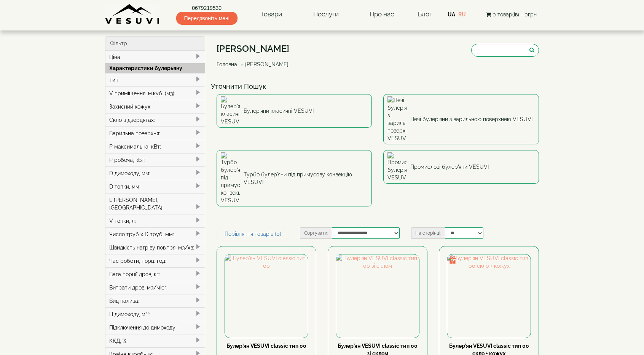 This screenshot has width=644, height=355. What do you see at coordinates (425, 14) in the screenshot?
I see `a: Блог` at bounding box center [425, 14].